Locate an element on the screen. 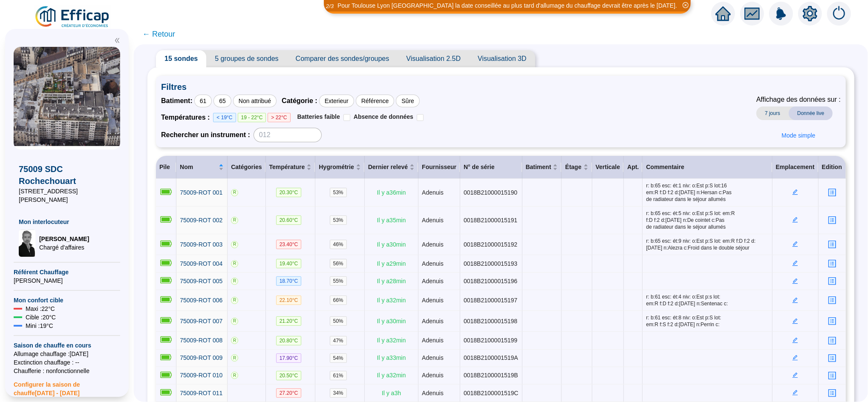 This screenshot has height=402, width=868. th: Verticale is located at coordinates (608, 167).